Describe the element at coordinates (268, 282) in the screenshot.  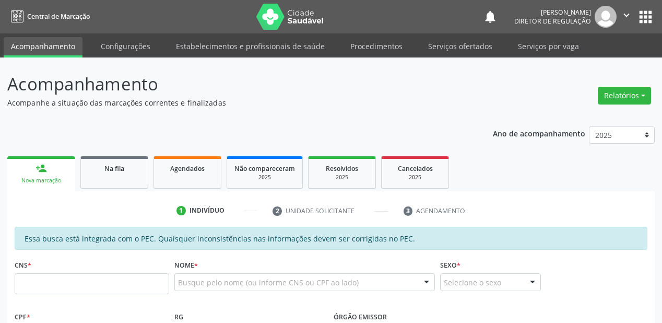
I see `span: Busque pelo nome (ou informe CNS ou CPF ao lado)` at that location.